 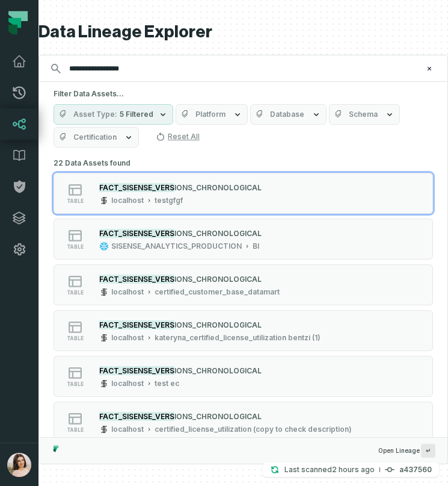 What do you see at coordinates (166, 384) in the screenshot?
I see `div: test ec` at bounding box center [166, 384].